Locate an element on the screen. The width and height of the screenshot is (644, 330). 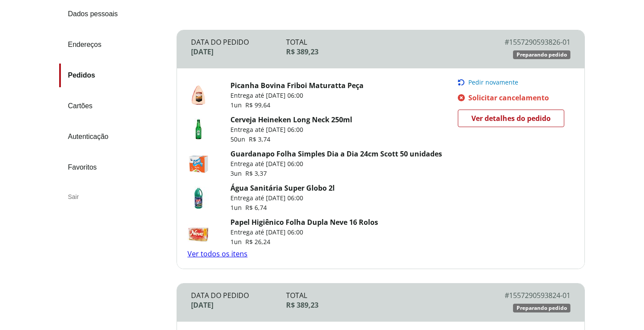
span: Pedir novamente is located at coordinates (493, 82).